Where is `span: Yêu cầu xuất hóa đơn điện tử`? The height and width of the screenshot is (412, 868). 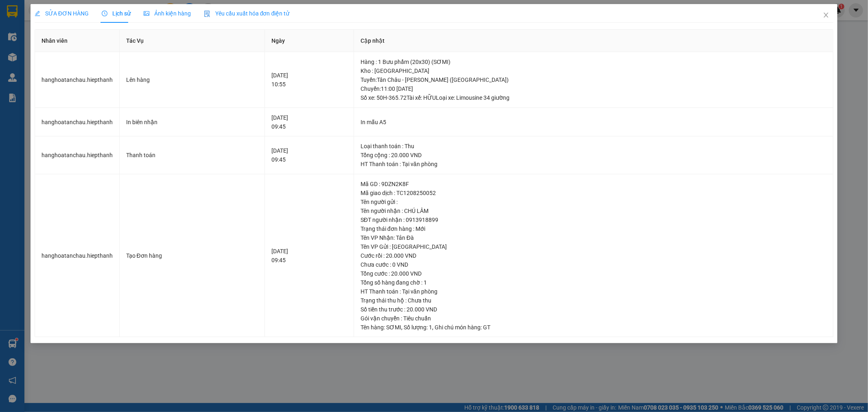 span: Yêu cầu xuất hóa đơn điện tử is located at coordinates (246, 14).